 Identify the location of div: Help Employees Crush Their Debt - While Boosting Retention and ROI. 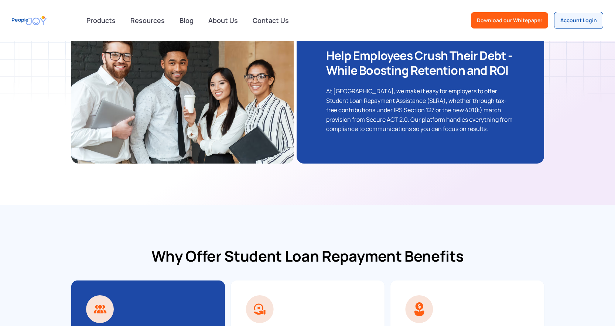
(420, 63).